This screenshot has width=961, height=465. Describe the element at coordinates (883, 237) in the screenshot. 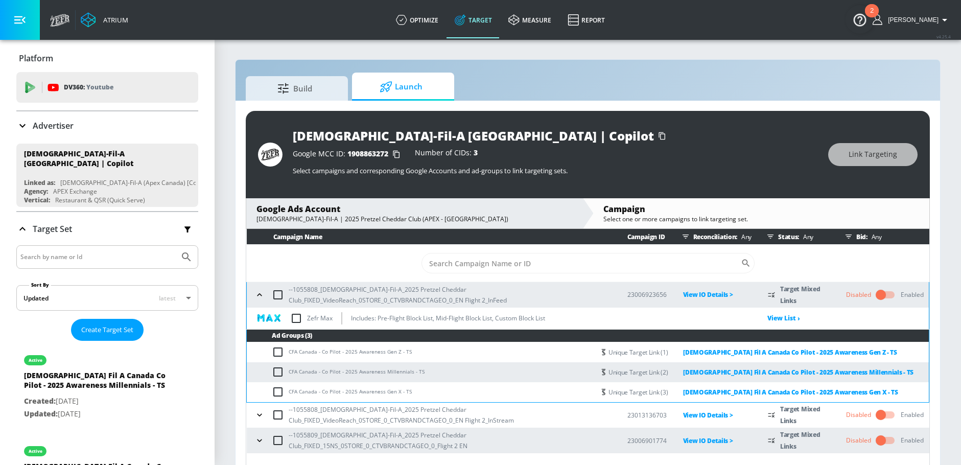

I see `div: Bid:` at that location.